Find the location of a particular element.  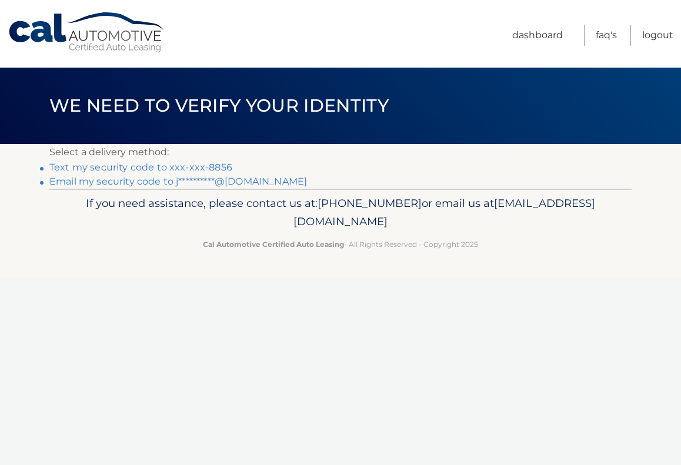

a: Logout is located at coordinates (658, 35).